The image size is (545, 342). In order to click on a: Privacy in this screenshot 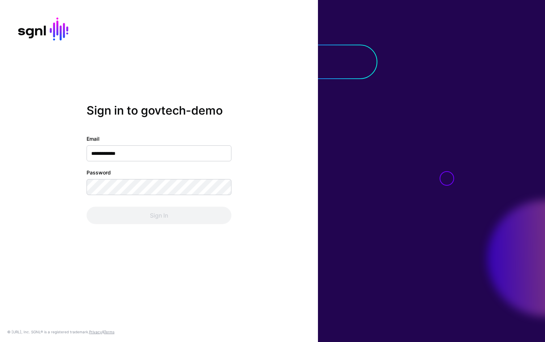, I will do `click(96, 331)`.